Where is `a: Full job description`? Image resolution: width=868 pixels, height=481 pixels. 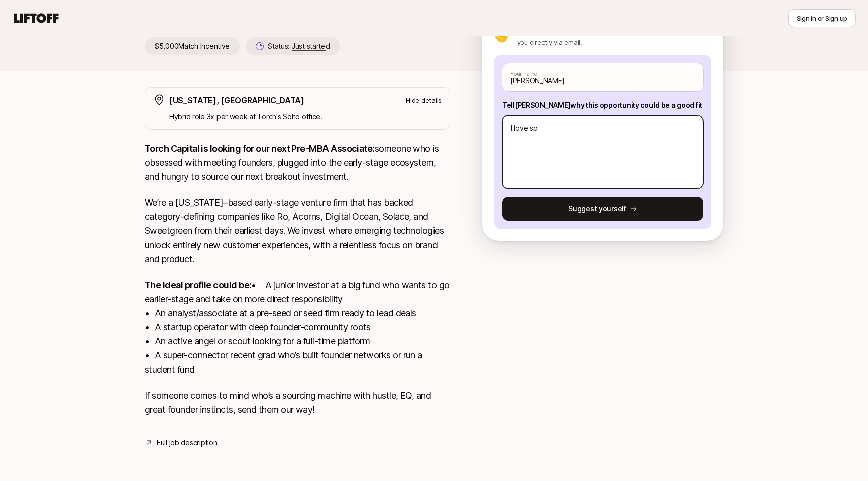 a: Full job description is located at coordinates (187, 442).